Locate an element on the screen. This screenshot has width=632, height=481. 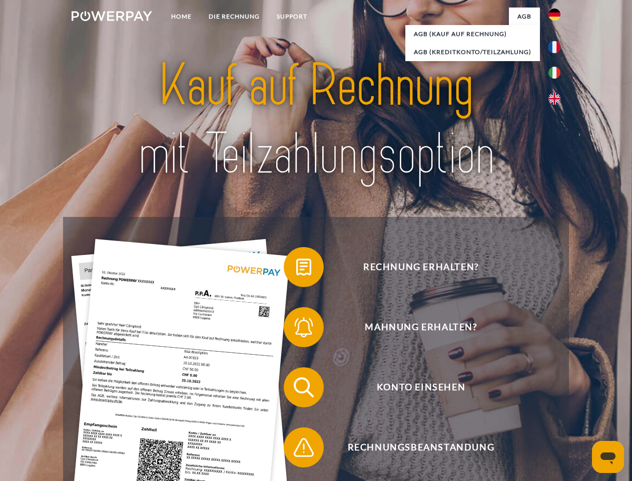
a: Konto einsehen is located at coordinates (414, 387).